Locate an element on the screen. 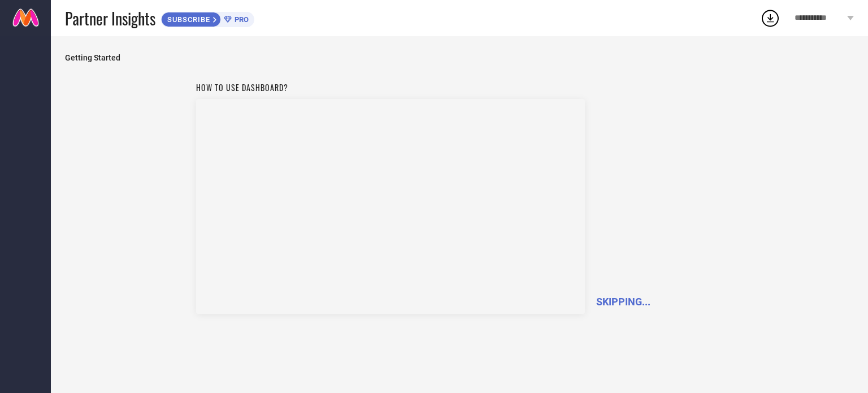 Image resolution: width=868 pixels, height=393 pixels. span: Getting Started is located at coordinates (459, 57).